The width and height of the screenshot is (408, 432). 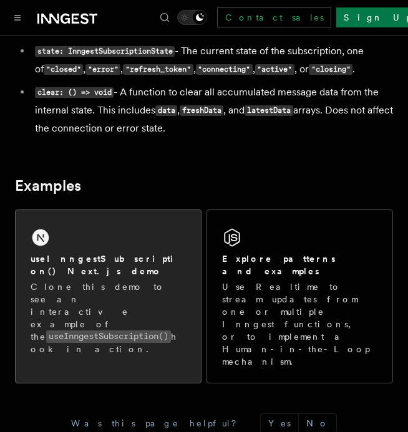 What do you see at coordinates (299, 265) in the screenshot?
I see `h2: Explore patterns and examples` at bounding box center [299, 265].